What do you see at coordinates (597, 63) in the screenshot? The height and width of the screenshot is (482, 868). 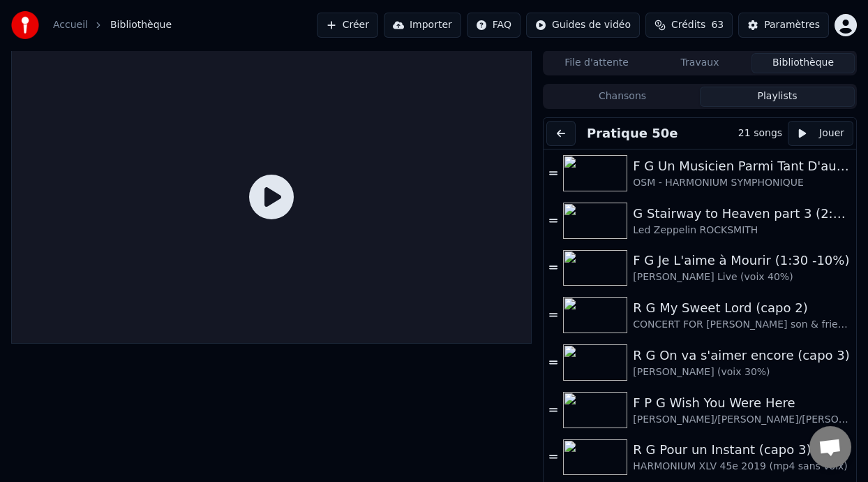 I see `button: File d'attente` at bounding box center [597, 63].